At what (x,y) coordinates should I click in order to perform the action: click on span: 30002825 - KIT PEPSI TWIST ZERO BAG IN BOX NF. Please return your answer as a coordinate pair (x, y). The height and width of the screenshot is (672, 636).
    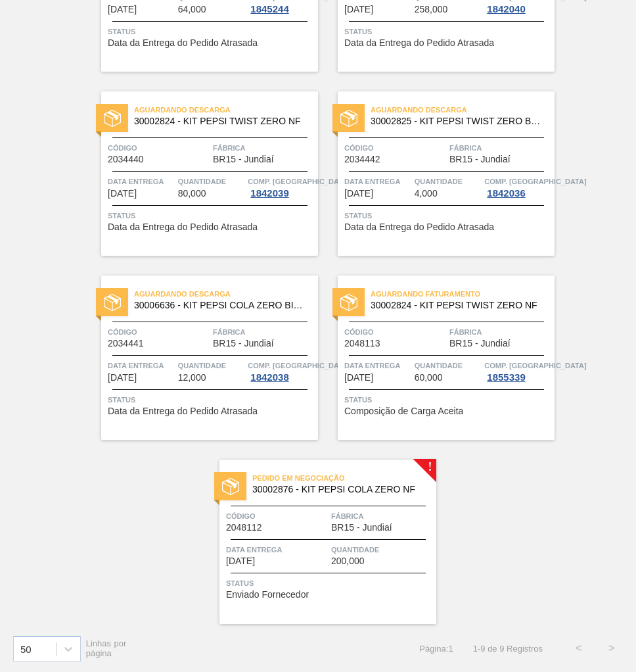
    Looking at the image, I should click on (457, 121).